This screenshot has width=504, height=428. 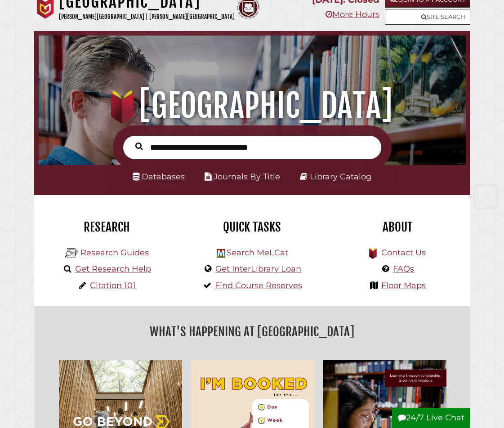 What do you see at coordinates (247, 177) in the screenshot?
I see `a: Journals By Title` at bounding box center [247, 177].